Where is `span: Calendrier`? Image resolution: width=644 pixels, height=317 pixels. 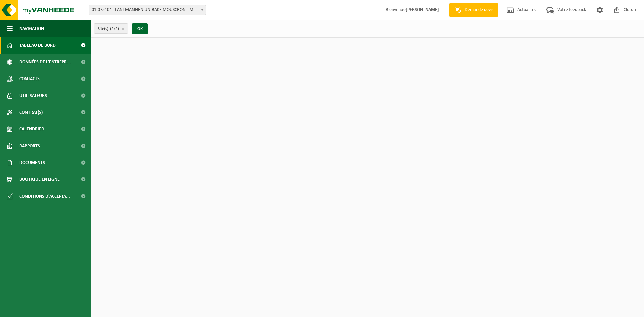 span: Calendrier is located at coordinates (32, 129).